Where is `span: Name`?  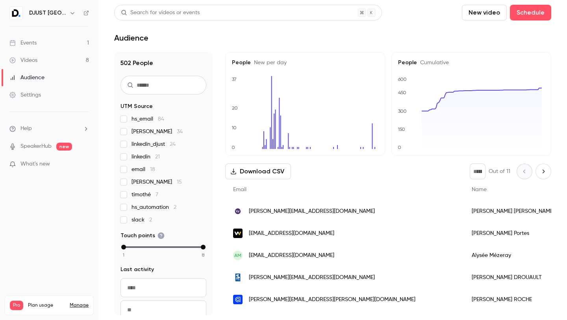
span: Name is located at coordinates (479, 189).